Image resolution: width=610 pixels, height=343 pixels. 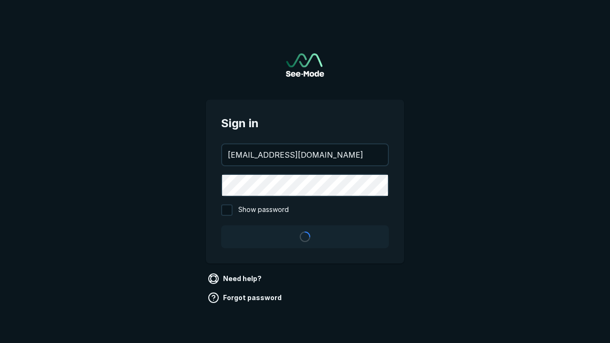 What do you see at coordinates (235, 279) in the screenshot?
I see `a: Need help?` at bounding box center [235, 279].